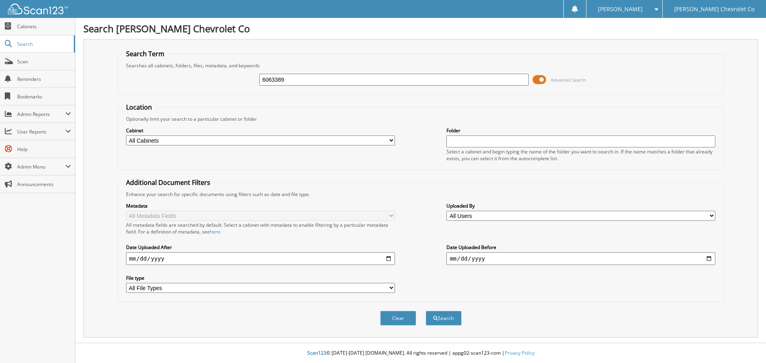  I want to click on img: scan123-logo-white.svg, so click(38, 9).